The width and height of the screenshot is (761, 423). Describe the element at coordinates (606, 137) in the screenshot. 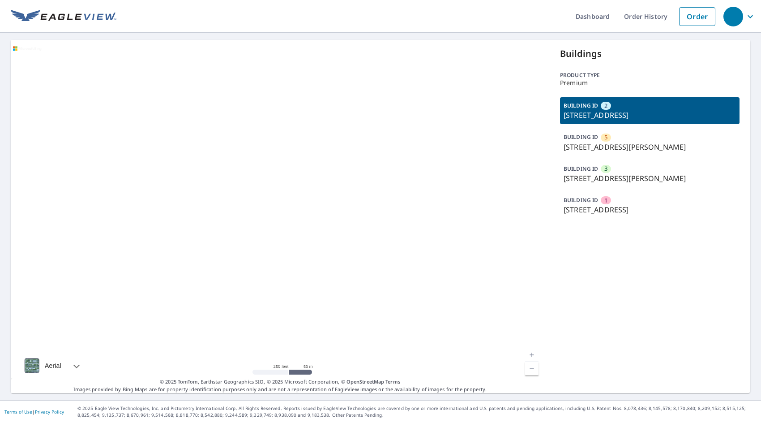

I see `span: 5` at that location.